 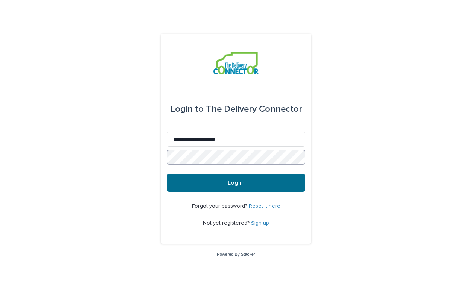 What do you see at coordinates (260, 223) in the screenshot?
I see `a: Sign up` at bounding box center [260, 223].